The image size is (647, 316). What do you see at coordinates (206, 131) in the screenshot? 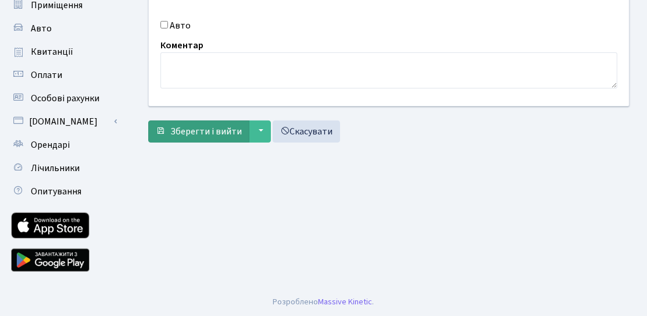
I see `span: Зберегти і вийти` at bounding box center [206, 131].